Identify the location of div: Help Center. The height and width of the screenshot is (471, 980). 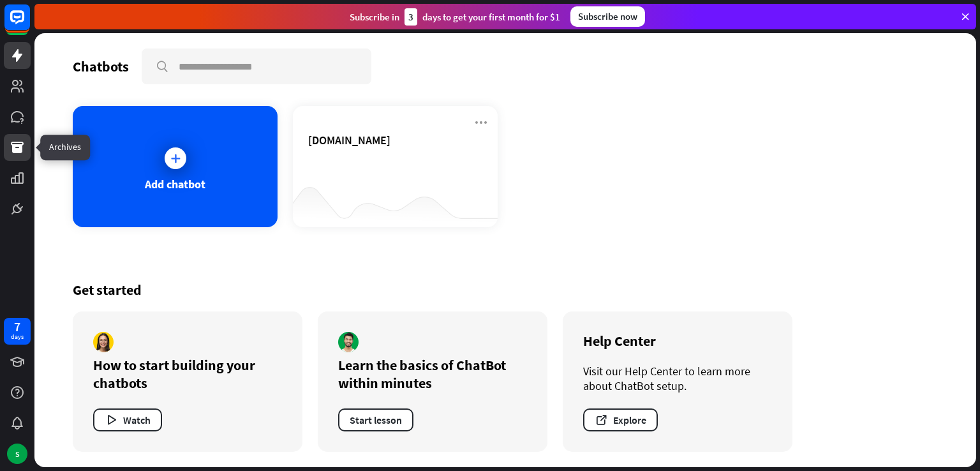
(678, 341).